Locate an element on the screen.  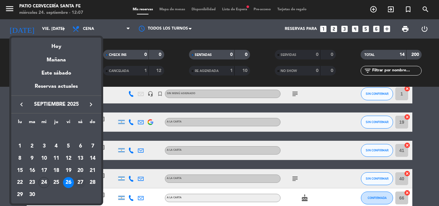
td: 14 de septiembre de 2025 is located at coordinates (93, 158).